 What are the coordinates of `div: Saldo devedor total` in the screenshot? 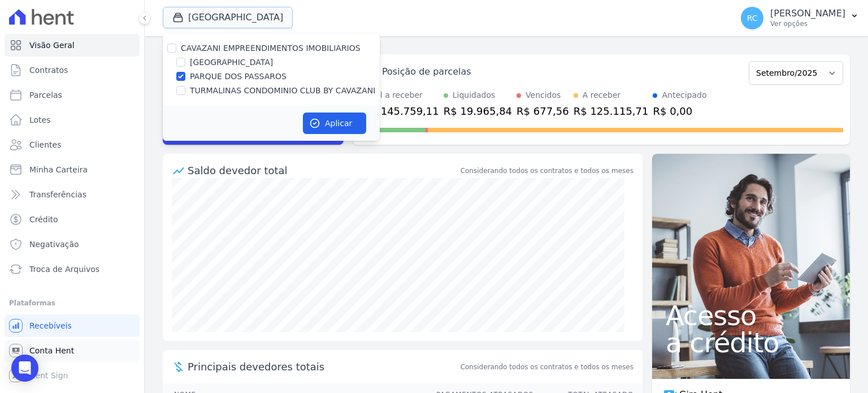 It's located at (322, 170).